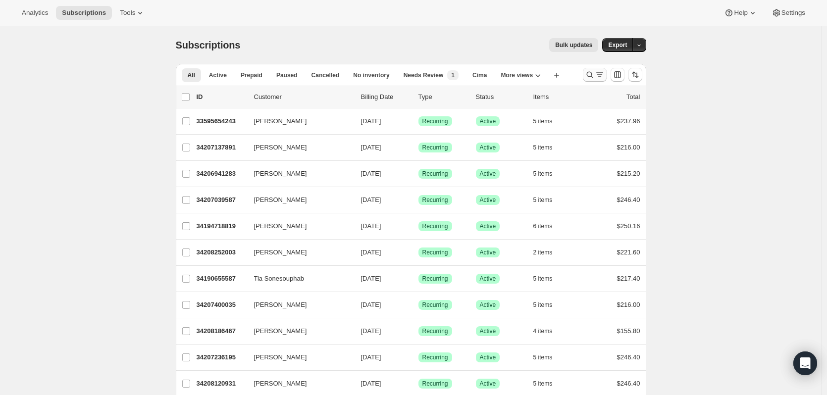 This screenshot has width=827, height=395. I want to click on p: Customer, so click(304, 97).